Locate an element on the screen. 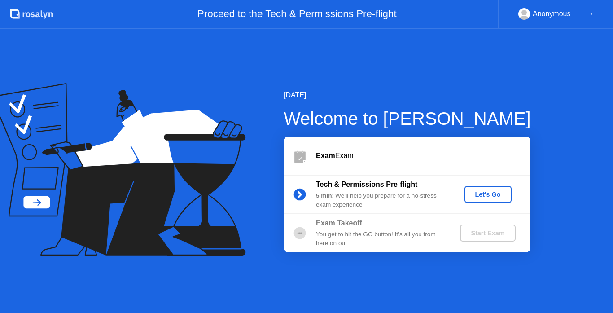 The width and height of the screenshot is (613, 313). b: Exam Takeoff is located at coordinates (339, 223).